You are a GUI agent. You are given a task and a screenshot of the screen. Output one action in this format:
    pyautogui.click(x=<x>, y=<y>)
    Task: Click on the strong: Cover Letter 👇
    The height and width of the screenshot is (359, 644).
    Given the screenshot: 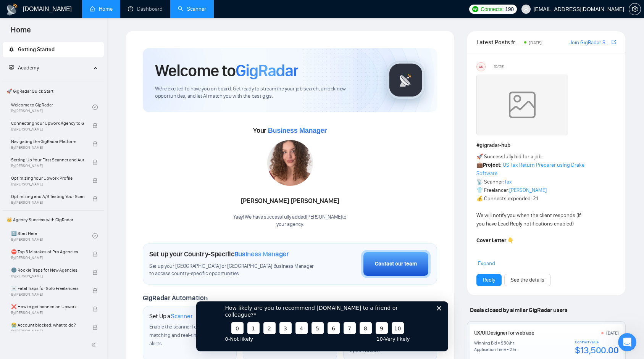 What is the action you would take?
    pyautogui.click(x=495, y=240)
    